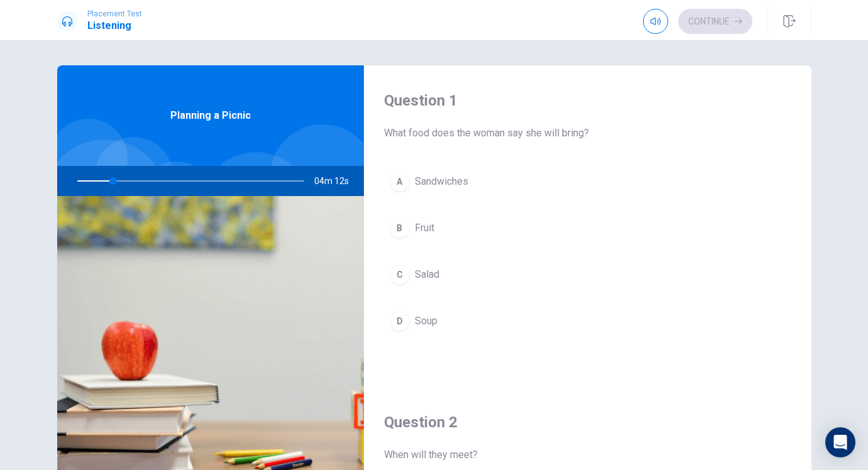 Image resolution: width=868 pixels, height=470 pixels. Describe the element at coordinates (587, 455) in the screenshot. I see `span: When will they meet?` at that location.